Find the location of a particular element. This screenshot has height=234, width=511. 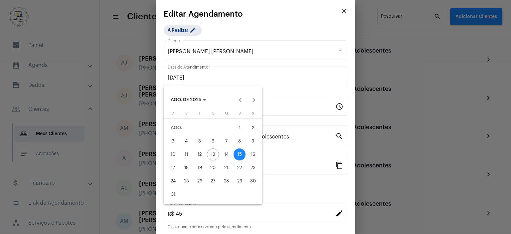

div: 12 is located at coordinates (200, 155).